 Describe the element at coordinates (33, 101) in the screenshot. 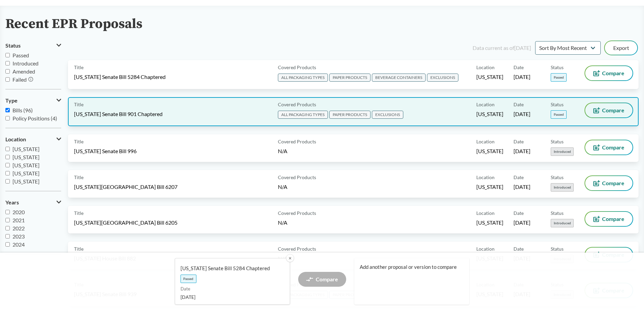

I see `button: Type` at that location.